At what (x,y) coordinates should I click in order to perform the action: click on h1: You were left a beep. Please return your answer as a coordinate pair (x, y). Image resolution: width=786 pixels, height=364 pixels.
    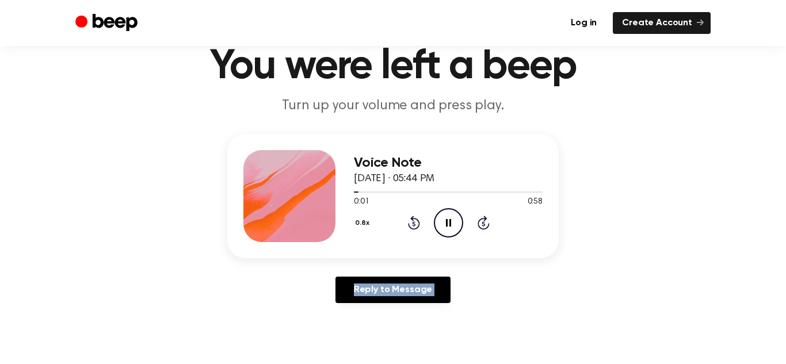
    Looking at the image, I should click on (393, 67).